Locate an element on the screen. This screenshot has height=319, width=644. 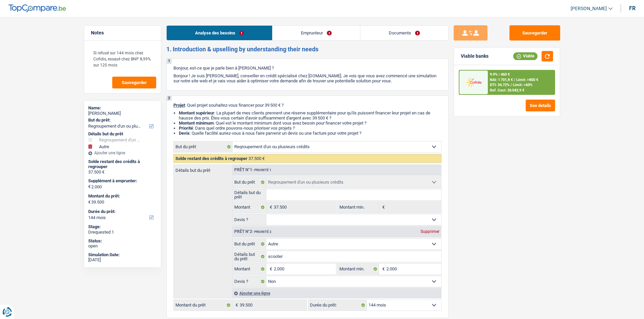
span: 37.500 € is located at coordinates (257, 158).